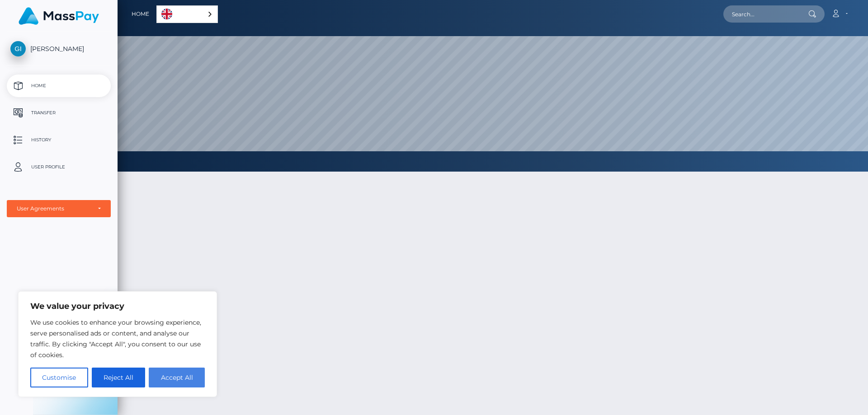  I want to click on div: Language, so click(187, 14).